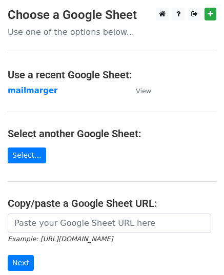  What do you see at coordinates (138, 91) in the screenshot?
I see `a: View` at bounding box center [138, 91].